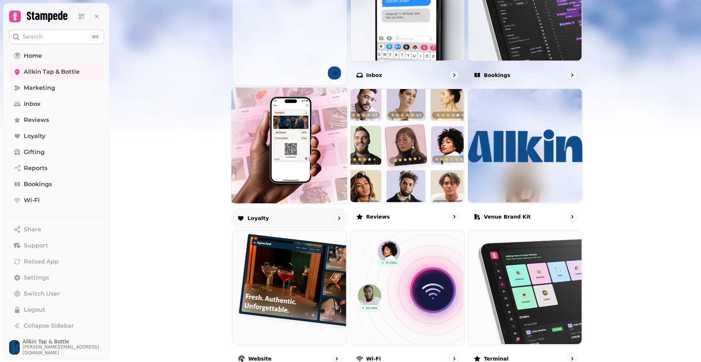 The width and height of the screenshot is (701, 362). What do you see at coordinates (33, 37) in the screenshot?
I see `p: Search` at bounding box center [33, 37].